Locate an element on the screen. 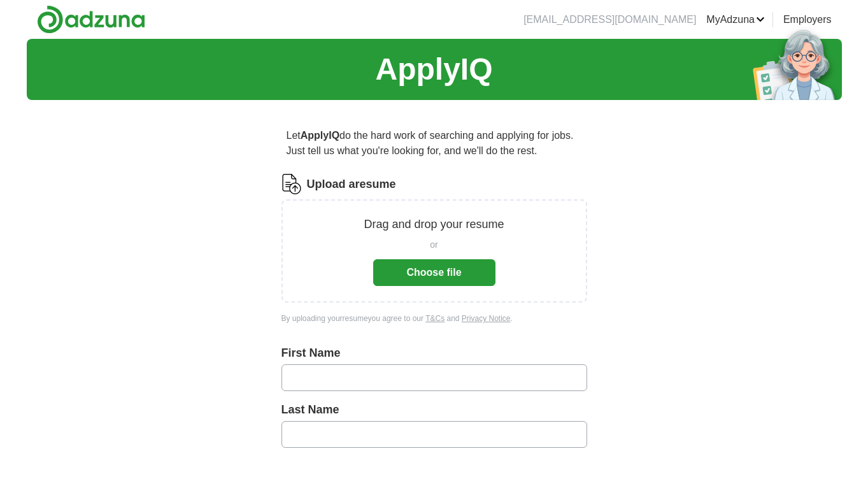  a: T&Cs is located at coordinates (434, 318).